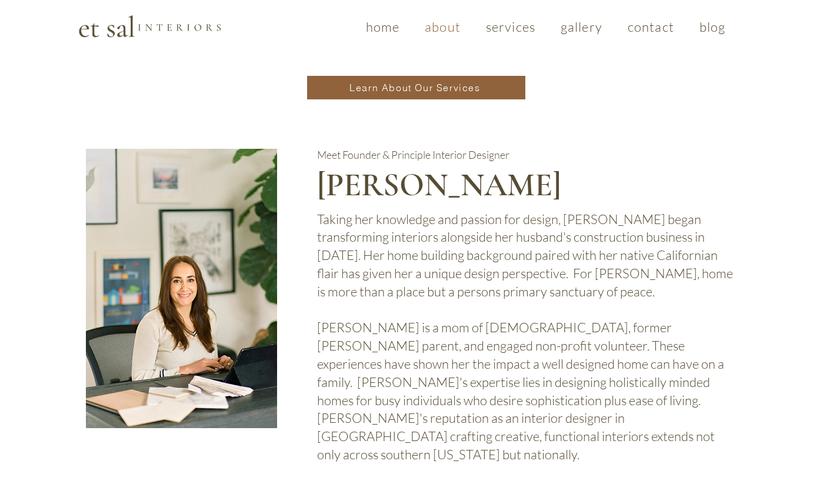  Describe the element at coordinates (510, 26) in the screenshot. I see `a: services` at that location.